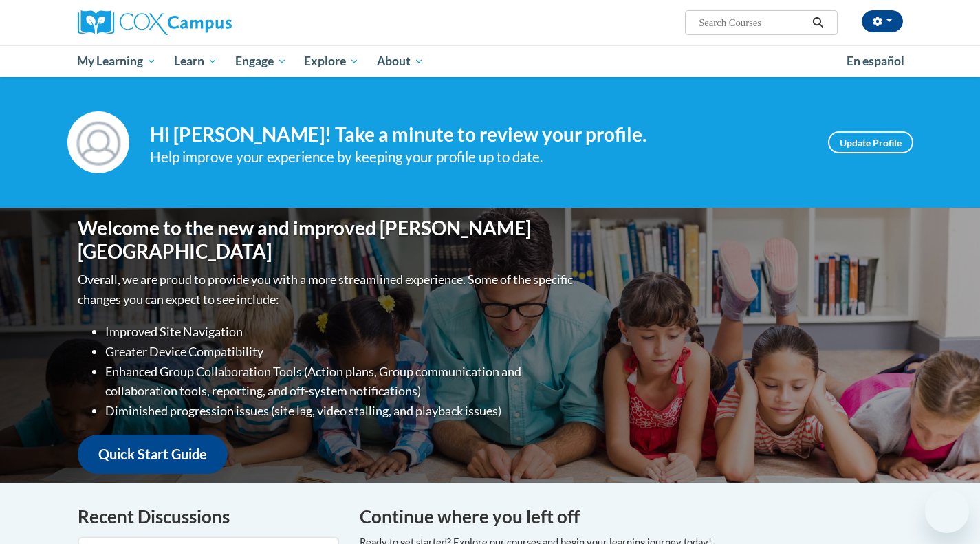 The height and width of the screenshot is (544, 980). Describe the element at coordinates (871, 142) in the screenshot. I see `a: Update Profile` at that location.